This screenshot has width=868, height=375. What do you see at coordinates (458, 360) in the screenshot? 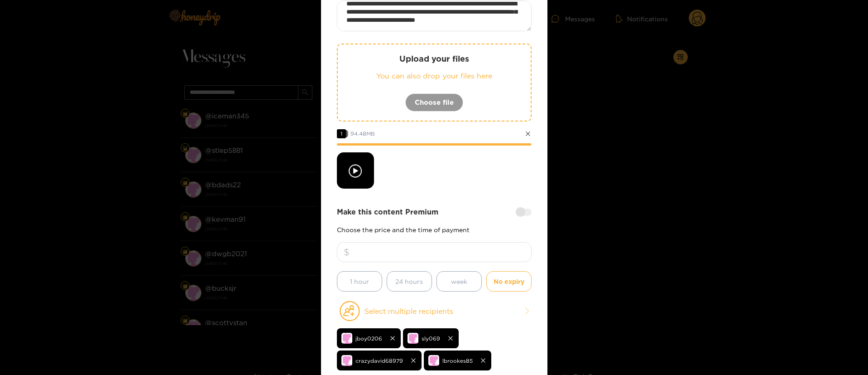
I see `span: lbrookes85` at bounding box center [458, 360].